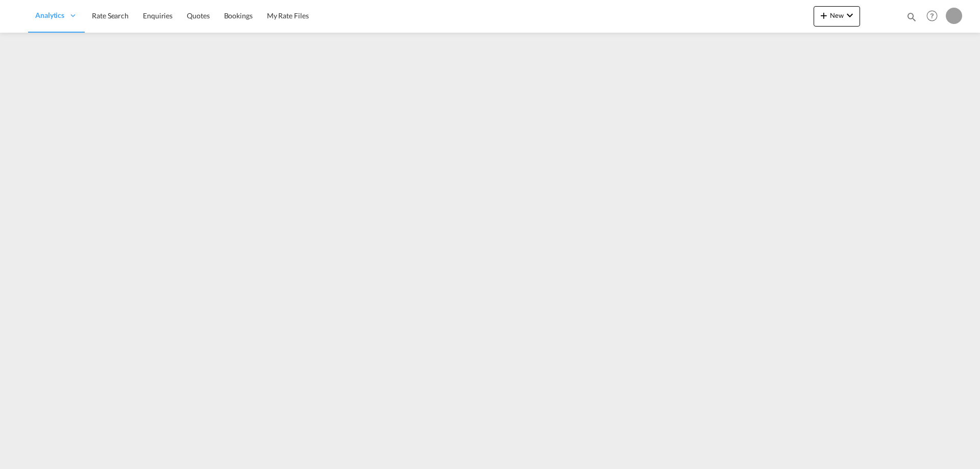  I want to click on div: Help, so click(935, 16).